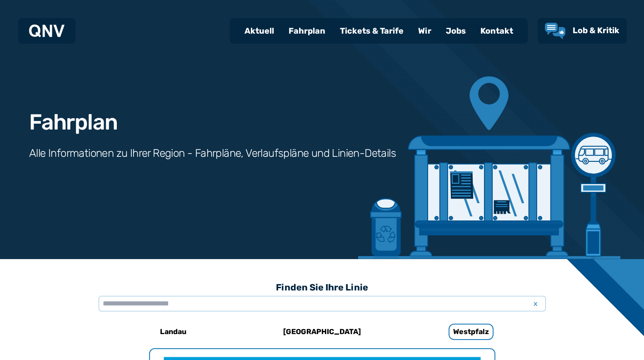 This screenshot has height=360, width=644. I want to click on h6: Westpfalz, so click(471, 331).